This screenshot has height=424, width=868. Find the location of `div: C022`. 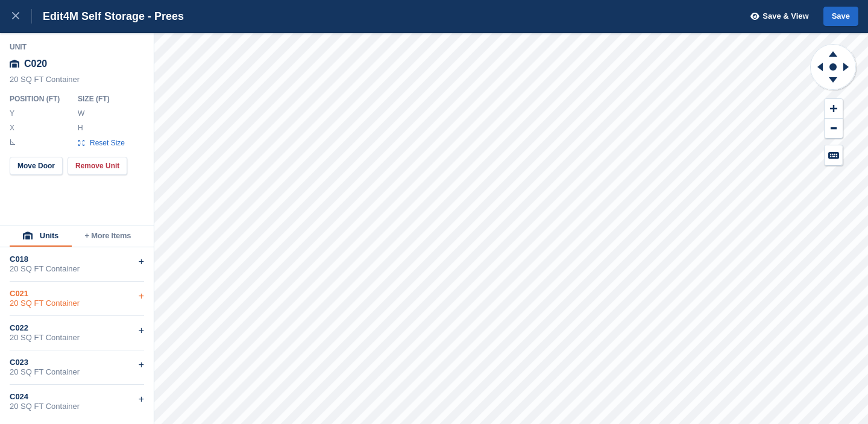

div: C022 is located at coordinates (77, 328).